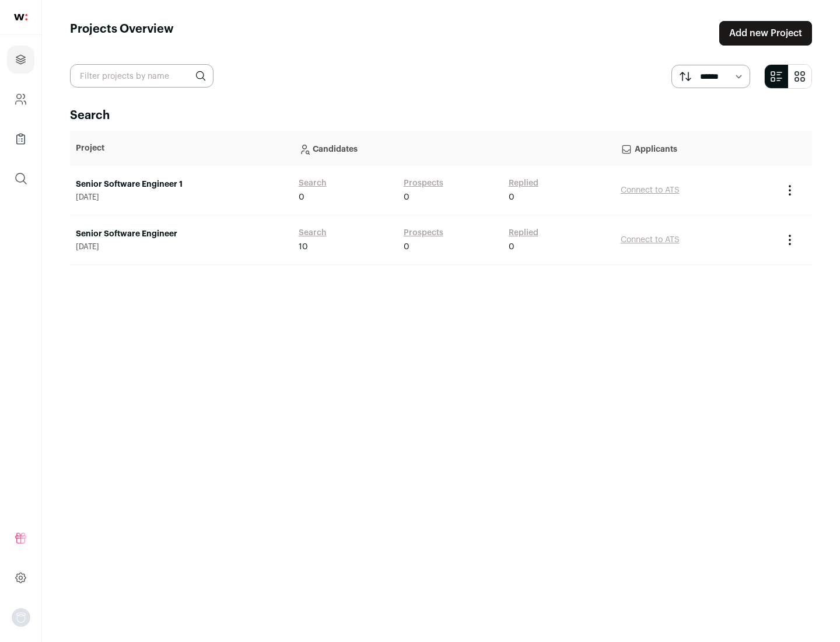  What do you see at coordinates (20, 139) in the screenshot?
I see `a: Company Lists` at bounding box center [20, 139].